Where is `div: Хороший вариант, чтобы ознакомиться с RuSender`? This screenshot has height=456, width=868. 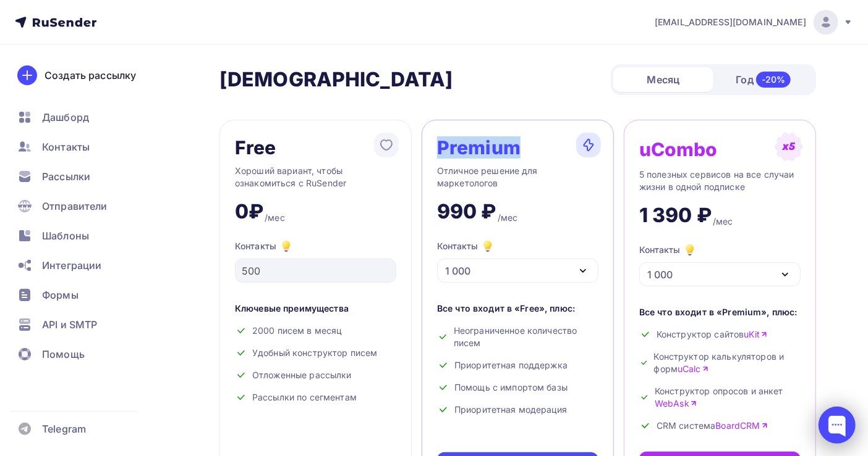 div: Хороший вариант, чтобы ознакомиться с RuSender is located at coordinates (316, 177).